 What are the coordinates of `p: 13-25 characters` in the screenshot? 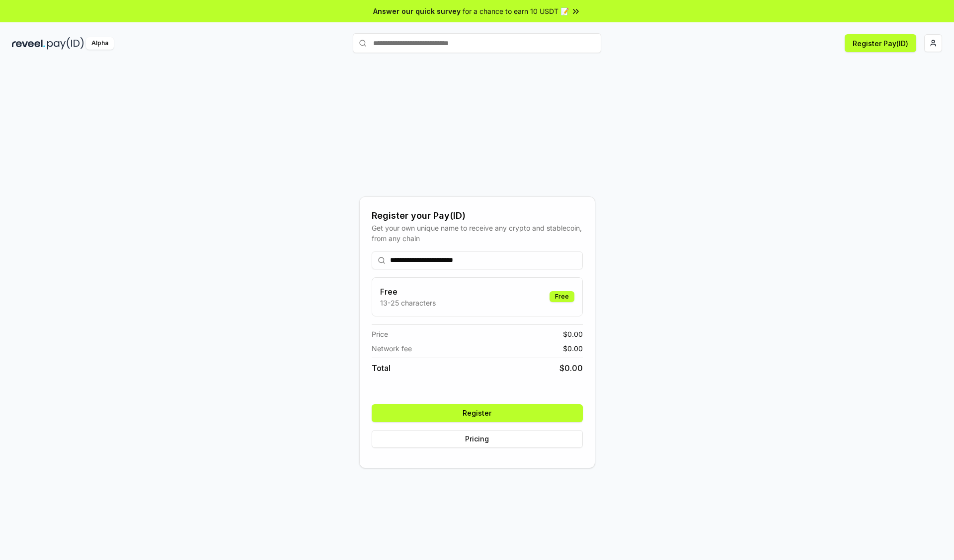 It's located at (408, 303).